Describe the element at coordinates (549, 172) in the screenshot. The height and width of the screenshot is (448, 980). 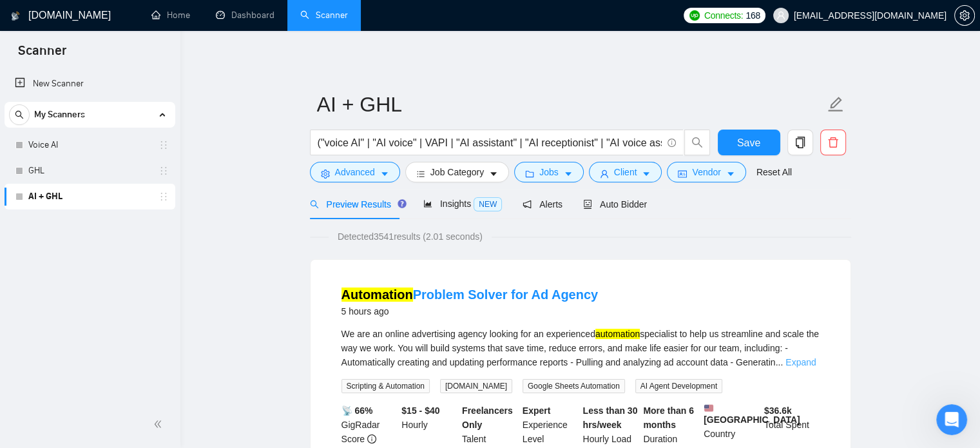
I see `button: folderJobscaret-down` at that location.